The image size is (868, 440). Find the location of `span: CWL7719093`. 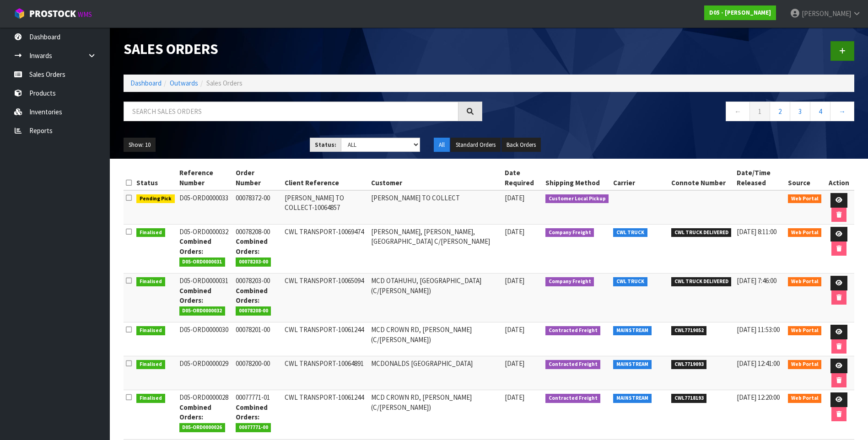

span: CWL7719093 is located at coordinates (689, 365).